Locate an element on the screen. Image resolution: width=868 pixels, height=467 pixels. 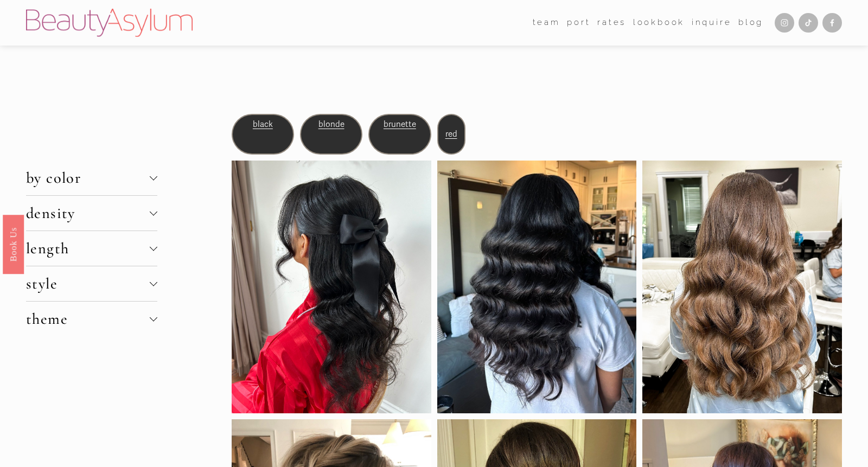
a: Instagram is located at coordinates (784, 23).